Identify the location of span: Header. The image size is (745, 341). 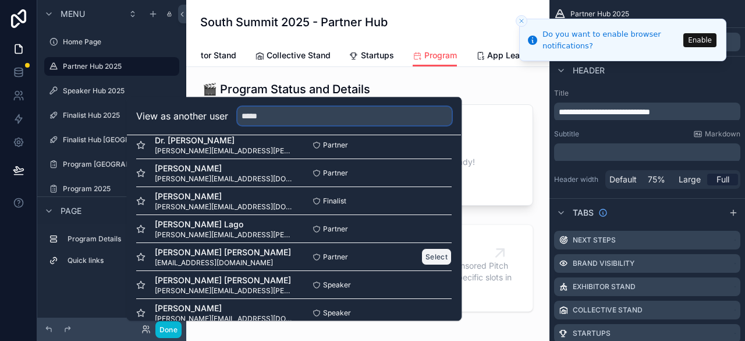
(589, 70).